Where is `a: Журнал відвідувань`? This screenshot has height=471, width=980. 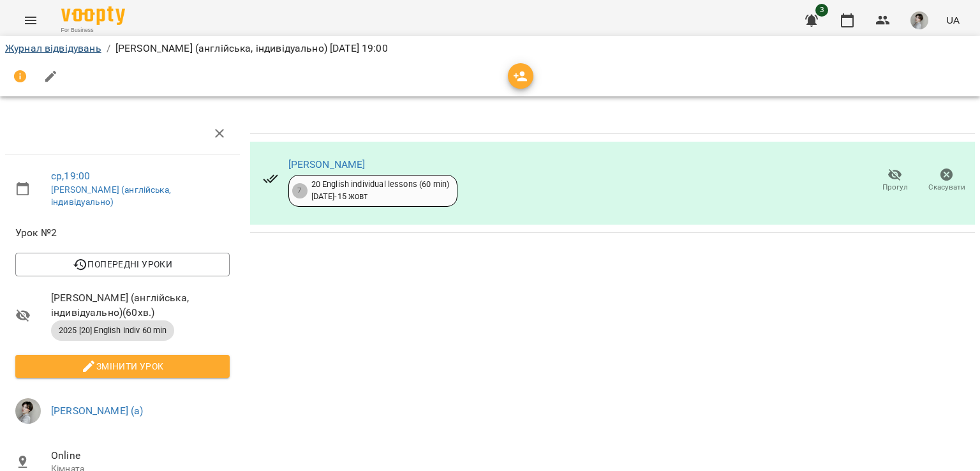 a: Журнал відвідувань is located at coordinates (53, 48).